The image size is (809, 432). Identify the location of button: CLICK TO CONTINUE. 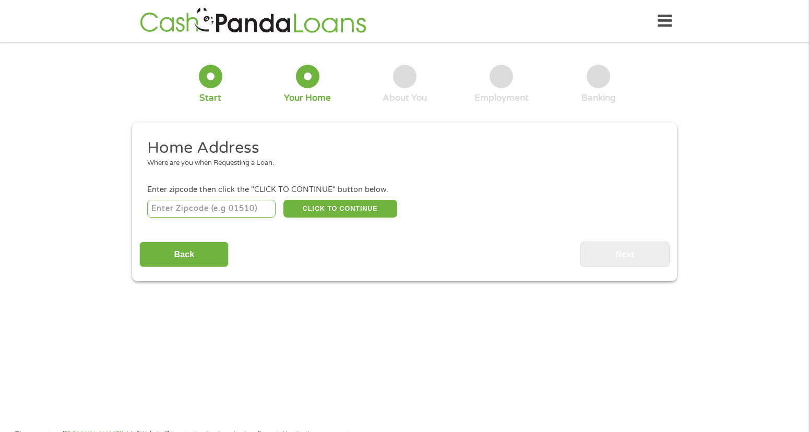
(340, 209).